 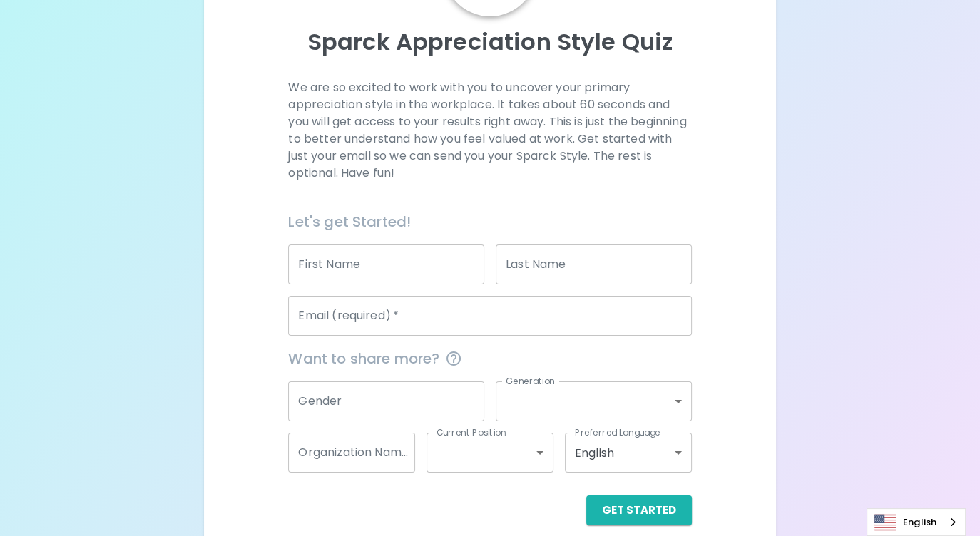 What do you see at coordinates (453, 359) in the screenshot?
I see `svg: This information is completely confidential and only used for aggregated appreciation studies at ...` at bounding box center [453, 359].